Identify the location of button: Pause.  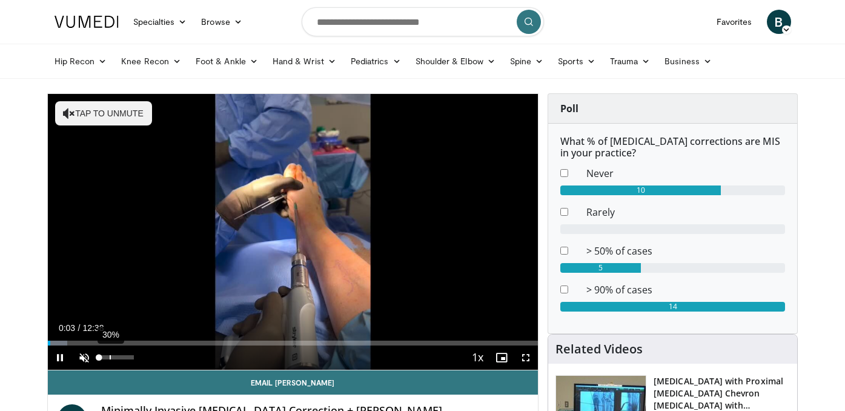
(60, 358).